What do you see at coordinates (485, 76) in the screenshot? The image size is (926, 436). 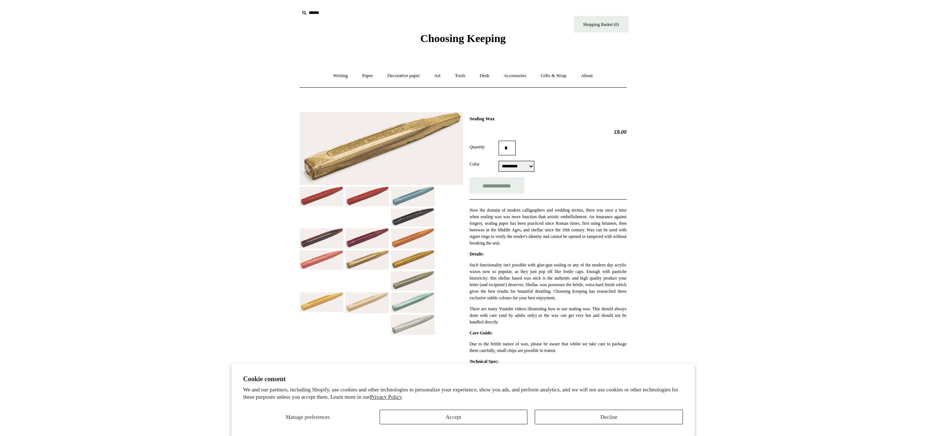 I see `a: Desk` at bounding box center [485, 76].